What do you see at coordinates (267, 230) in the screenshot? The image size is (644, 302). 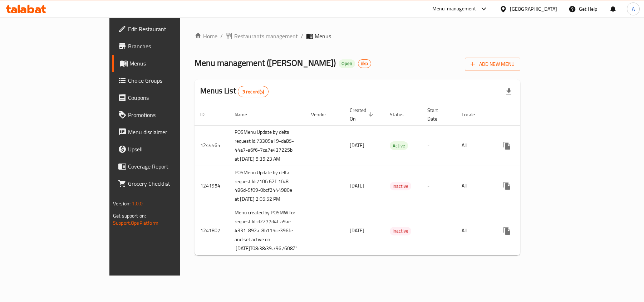 I see `td: Menu created by POSMW for request Id :d2277d4f-a9ae-4331-892a-8b115ce396fe and set active on '[DA...` at bounding box center [267, 230].